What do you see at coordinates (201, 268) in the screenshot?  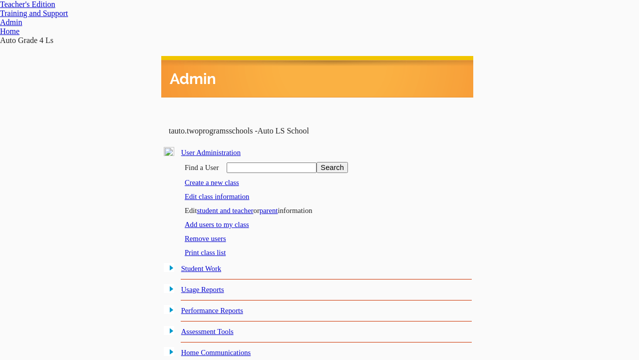 I see `a: Student Work` at bounding box center [201, 268].